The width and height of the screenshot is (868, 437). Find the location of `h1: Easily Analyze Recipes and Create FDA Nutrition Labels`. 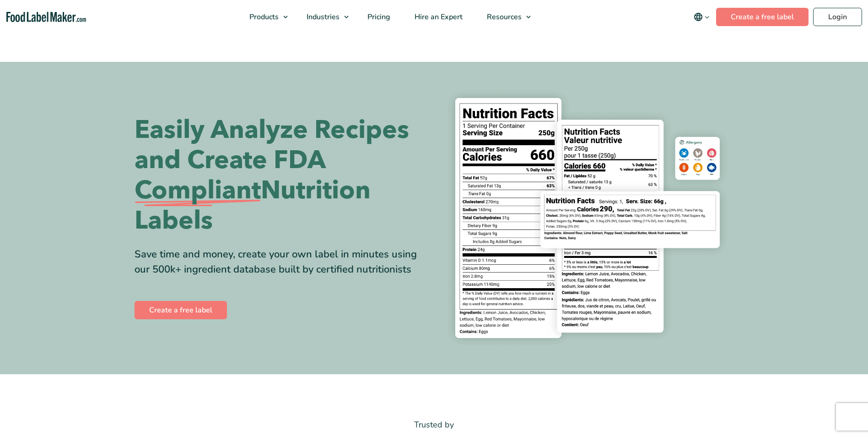

h1: Easily Analyze Recipes and Create FDA Nutrition Labels is located at coordinates (281, 175).